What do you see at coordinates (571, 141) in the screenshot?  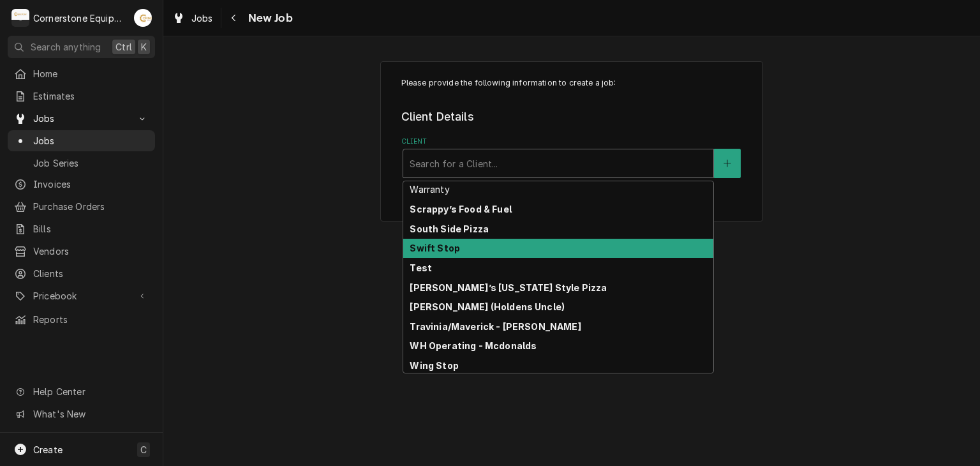 I see `div: Job Create/Update` at bounding box center [571, 141].